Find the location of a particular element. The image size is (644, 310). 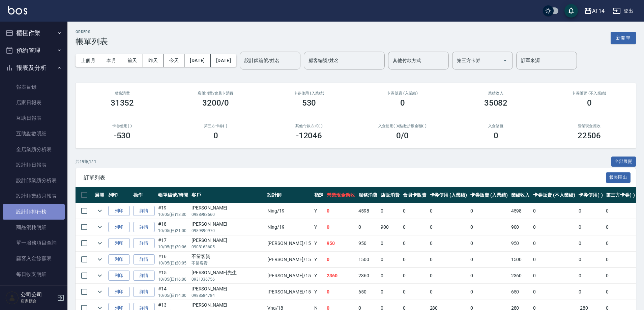

button: 本月 is located at coordinates (111, 61).